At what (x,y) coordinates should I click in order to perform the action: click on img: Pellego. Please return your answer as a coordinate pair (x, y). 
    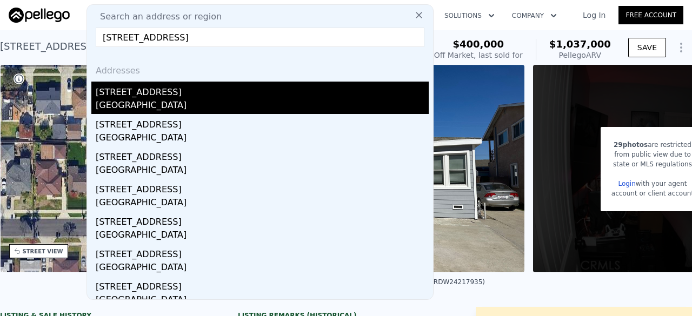
    Looking at the image, I should click on (39, 15).